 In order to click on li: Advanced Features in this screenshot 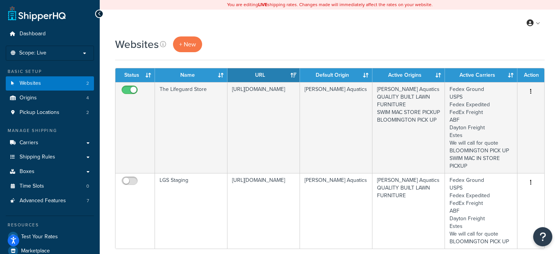, I will do `click(50, 201)`.